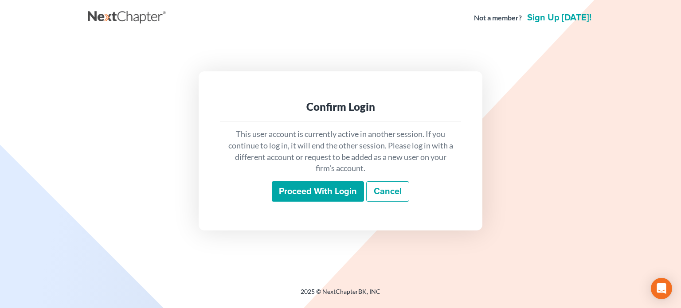  I want to click on input: Proceed with login, so click(318, 191).